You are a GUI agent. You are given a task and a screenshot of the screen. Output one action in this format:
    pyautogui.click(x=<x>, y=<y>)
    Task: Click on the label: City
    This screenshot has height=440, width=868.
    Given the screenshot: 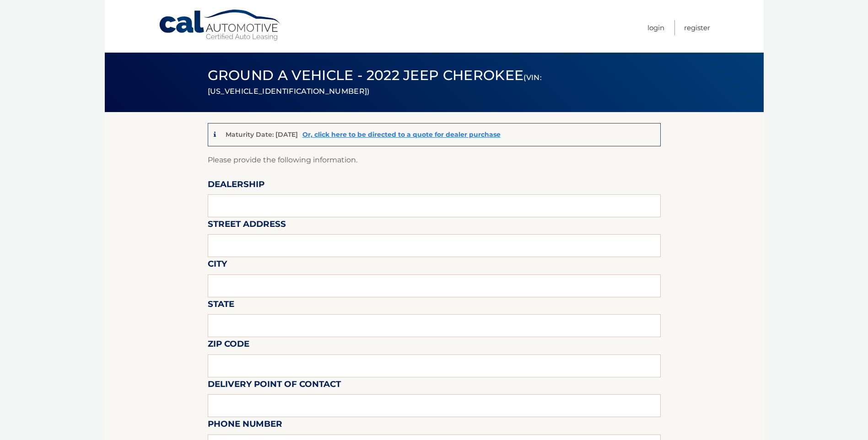 What is the action you would take?
    pyautogui.click(x=218, y=265)
    